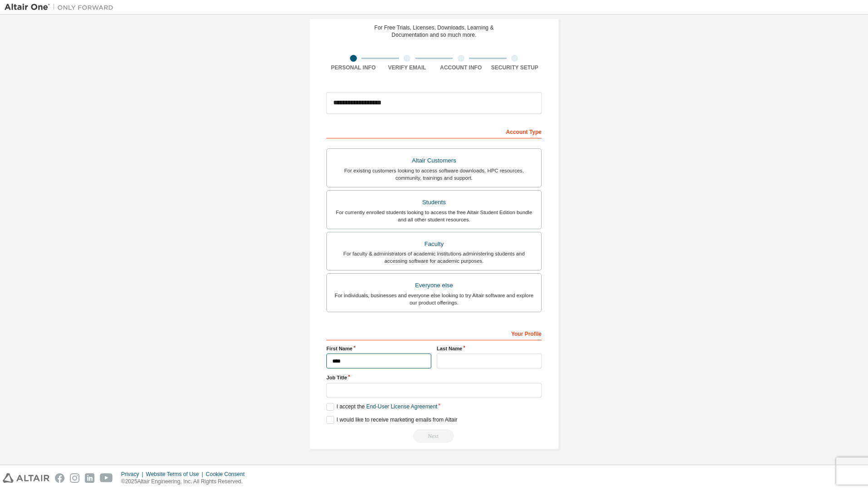  I want to click on label: Last Name, so click(489, 348).